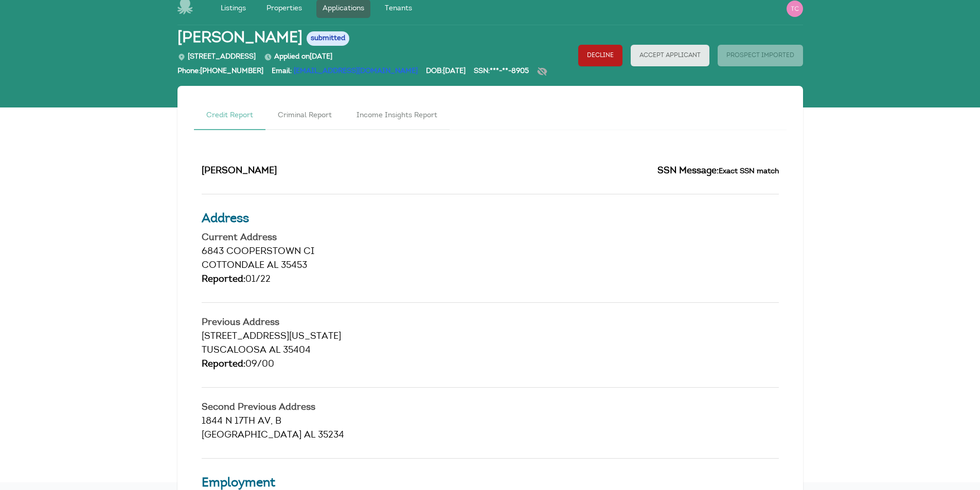 The image size is (980, 490). Describe the element at coordinates (669, 55) in the screenshot. I see `button: Accept Applicant` at that location.